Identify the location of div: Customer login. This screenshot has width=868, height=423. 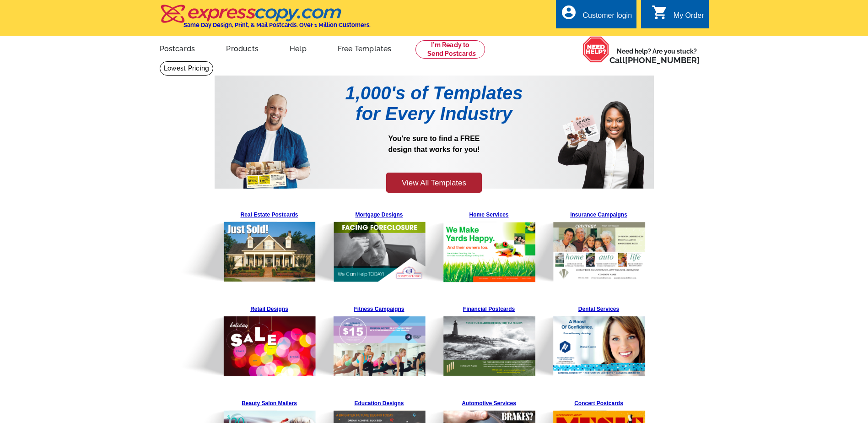
(608, 18).